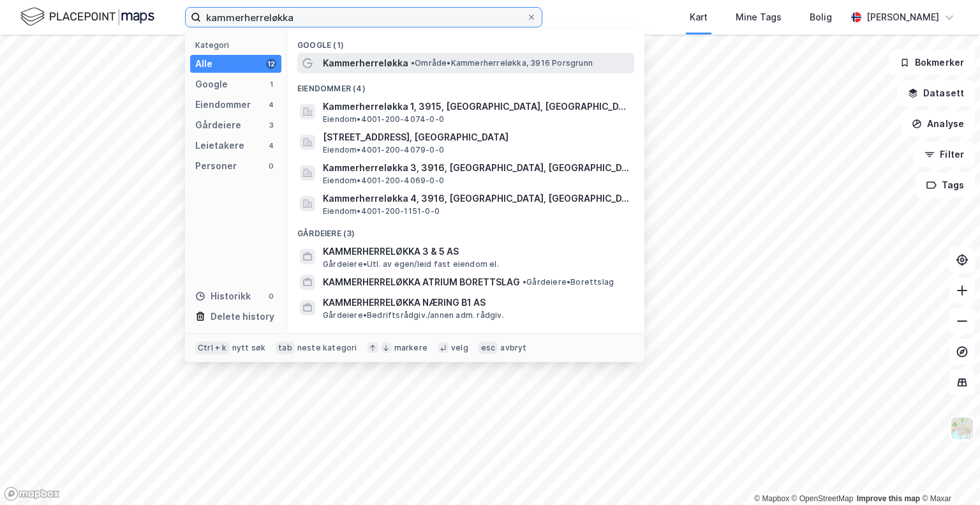 The image size is (980, 505). I want to click on div: 1, so click(272, 84).